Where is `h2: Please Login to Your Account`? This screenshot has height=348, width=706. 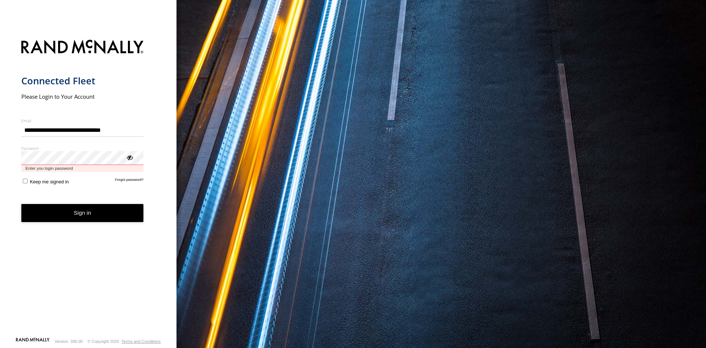
h2: Please Login to Your Account is located at coordinates (82, 96).